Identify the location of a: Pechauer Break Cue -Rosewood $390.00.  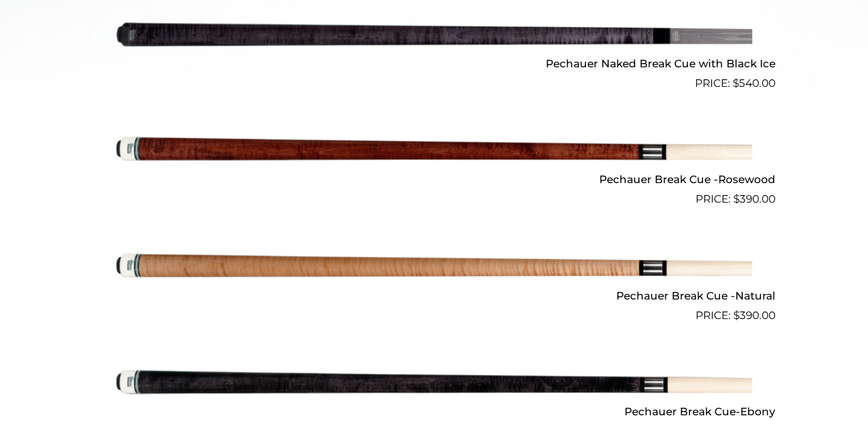
(434, 152).